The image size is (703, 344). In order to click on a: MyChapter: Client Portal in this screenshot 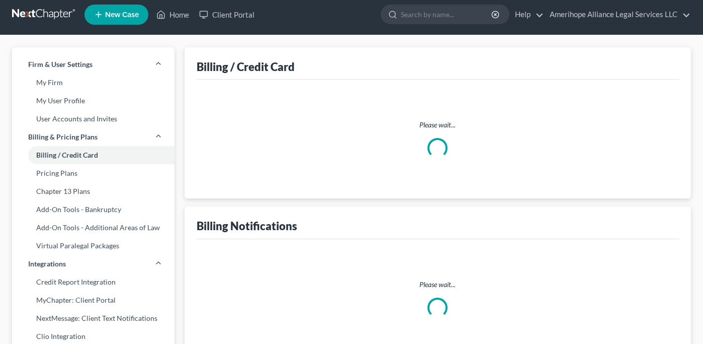, I will do `click(93, 300)`.